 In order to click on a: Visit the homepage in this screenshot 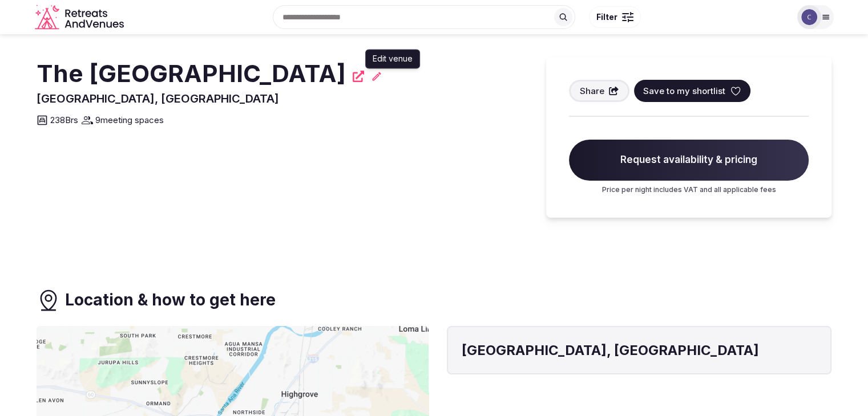, I will do `click(80, 17)`.